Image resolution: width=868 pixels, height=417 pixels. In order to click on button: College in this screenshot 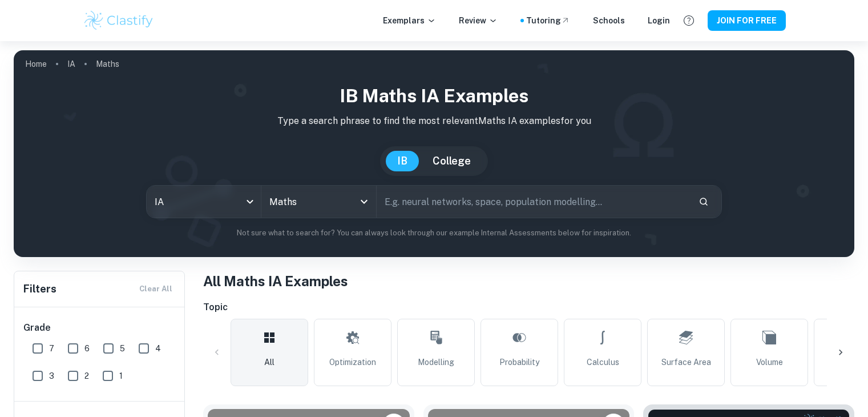, I will do `click(451, 161)`.